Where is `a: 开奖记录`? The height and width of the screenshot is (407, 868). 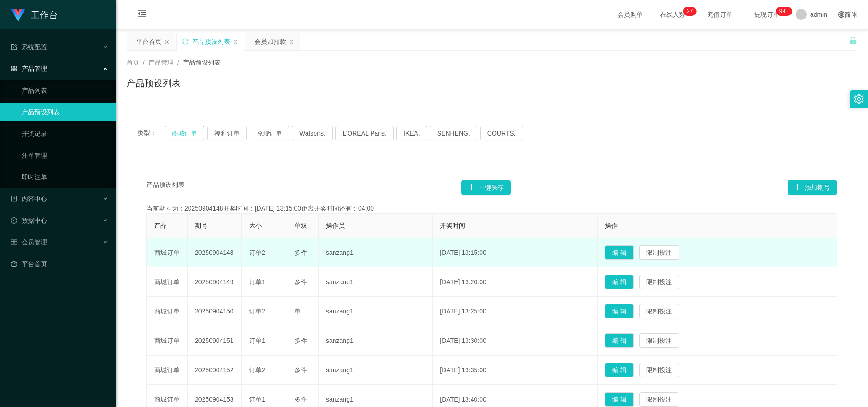
a: 开奖记录 is located at coordinates (65, 134).